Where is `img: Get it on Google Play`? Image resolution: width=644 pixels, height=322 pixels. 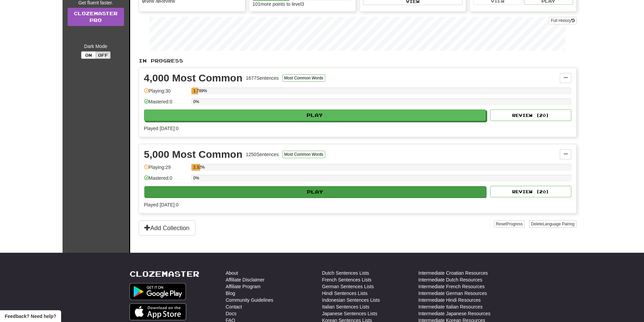
img: Get it on Google Play is located at coordinates (158, 292).